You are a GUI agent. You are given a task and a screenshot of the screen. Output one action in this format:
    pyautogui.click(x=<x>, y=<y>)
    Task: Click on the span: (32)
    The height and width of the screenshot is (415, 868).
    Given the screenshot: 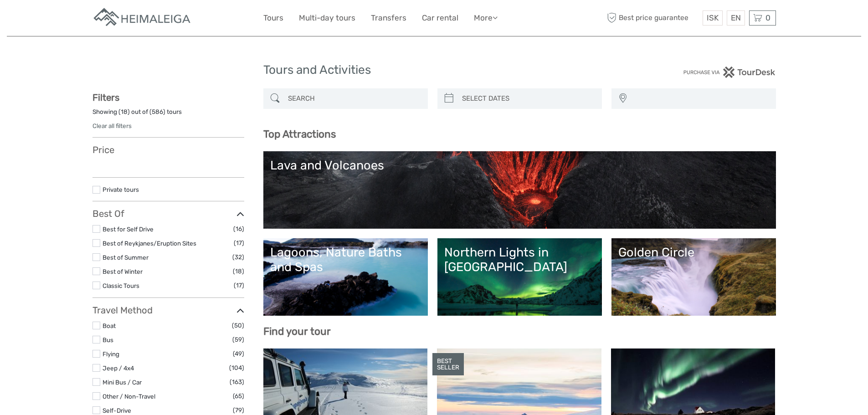 What is the action you would take?
    pyautogui.click(x=239, y=257)
    